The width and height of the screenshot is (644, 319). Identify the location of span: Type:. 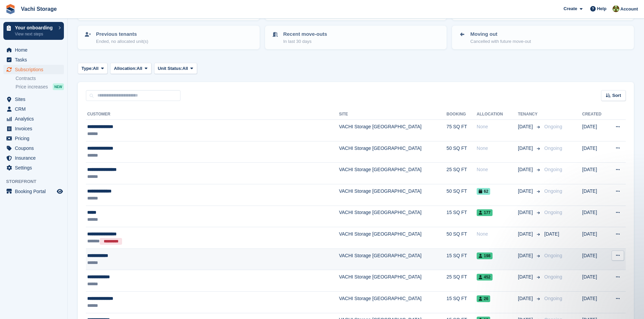
(87, 68).